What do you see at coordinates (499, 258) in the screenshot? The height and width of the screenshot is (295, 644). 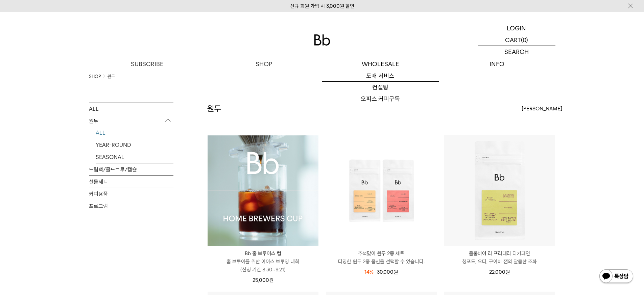 I see `a: 콜롬비아 라 프라데라 디카페인 청포도, 오디, 구아바 잼의 달콤한 조화` at bounding box center [499, 258].